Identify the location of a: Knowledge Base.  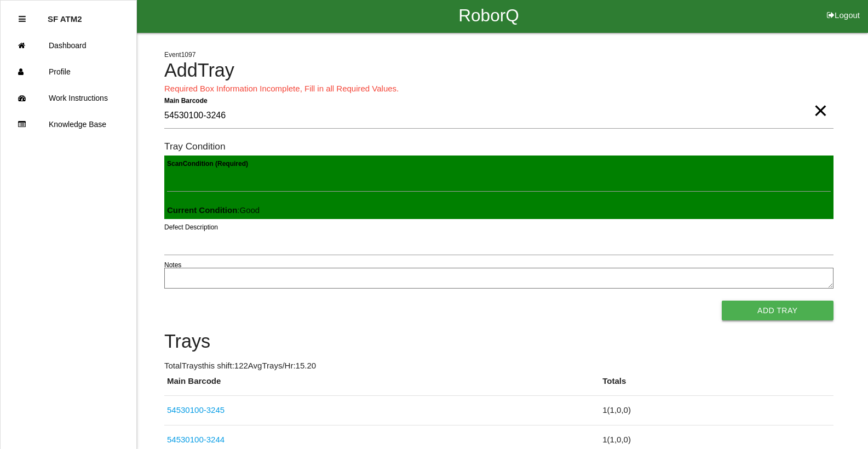
(68, 124).